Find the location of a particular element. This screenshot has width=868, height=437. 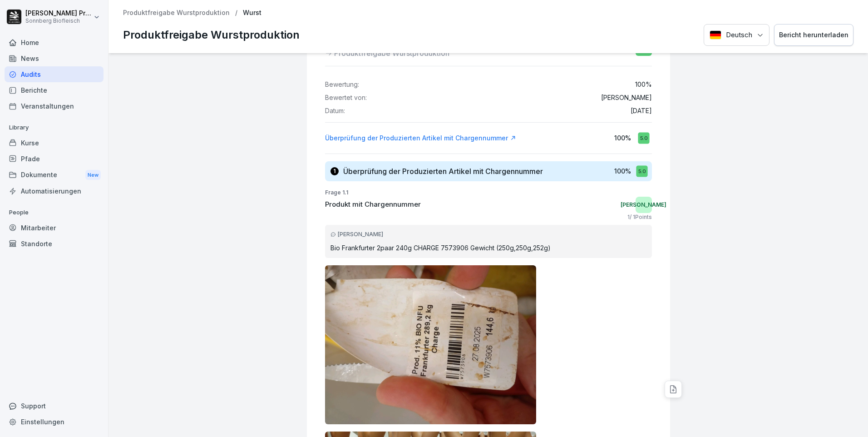

a: Home is located at coordinates (54, 42).